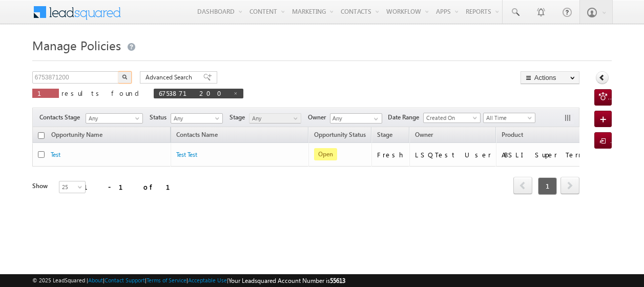 The width and height of the screenshot is (644, 287). I want to click on a: Opportunity Name, so click(77, 136).